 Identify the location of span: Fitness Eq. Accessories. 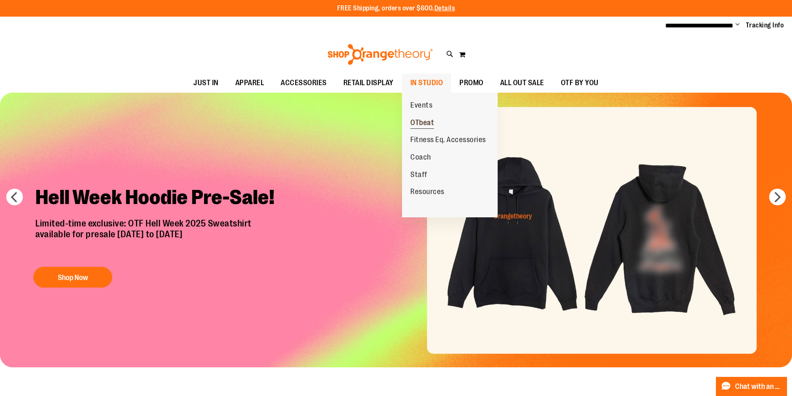
(448, 141).